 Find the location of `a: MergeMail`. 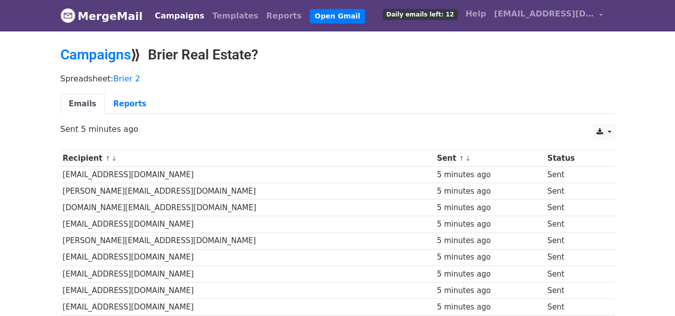

a: MergeMail is located at coordinates (101, 16).